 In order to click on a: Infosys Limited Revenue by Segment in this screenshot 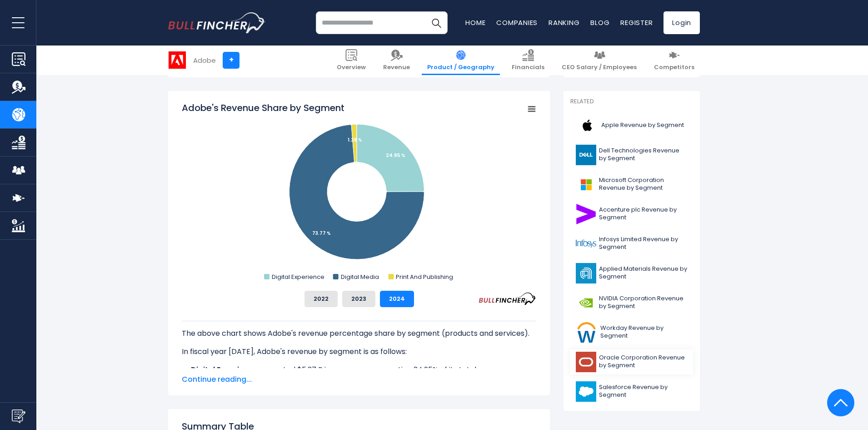, I will do `click(632, 243)`.